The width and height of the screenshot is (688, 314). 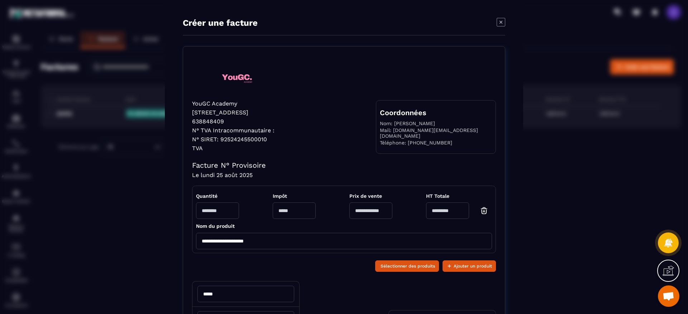 I want to click on span: Ajouter un produit, so click(x=472, y=266).